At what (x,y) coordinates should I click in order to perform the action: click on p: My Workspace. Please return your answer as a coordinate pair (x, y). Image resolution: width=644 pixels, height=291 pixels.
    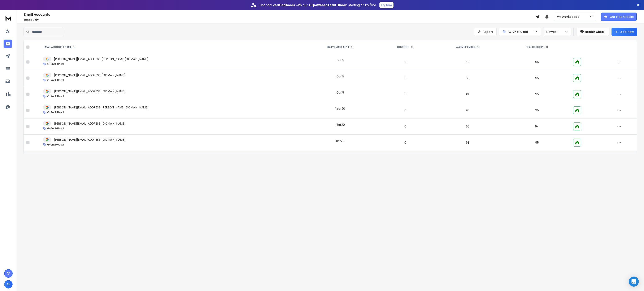
    Looking at the image, I should click on (569, 17).